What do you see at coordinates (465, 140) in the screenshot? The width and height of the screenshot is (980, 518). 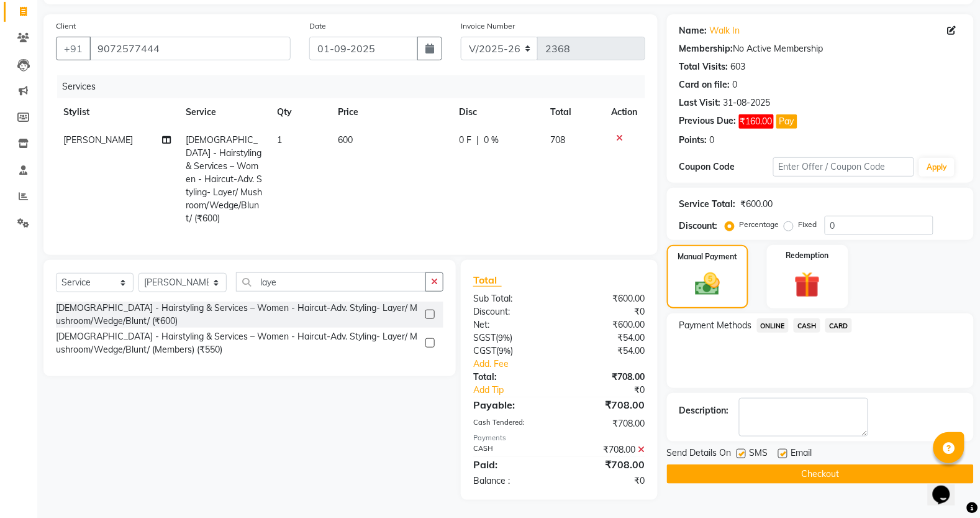 I see `span: 0 F` at bounding box center [465, 140].